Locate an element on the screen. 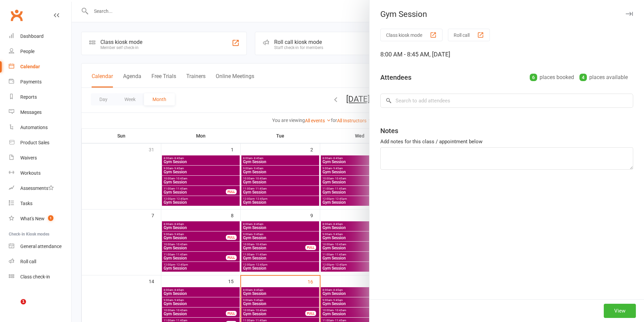 The image size is (644, 322). div: Automations is located at coordinates (34, 128).